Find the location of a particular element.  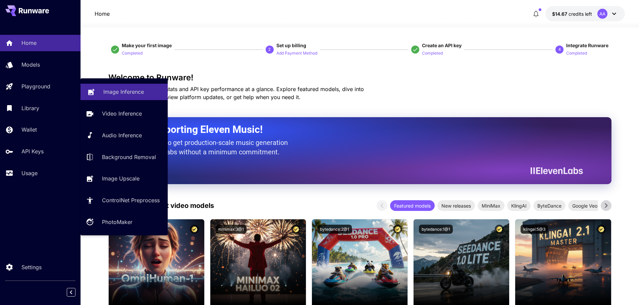

button: bytedance:2@1 is located at coordinates (334, 229).